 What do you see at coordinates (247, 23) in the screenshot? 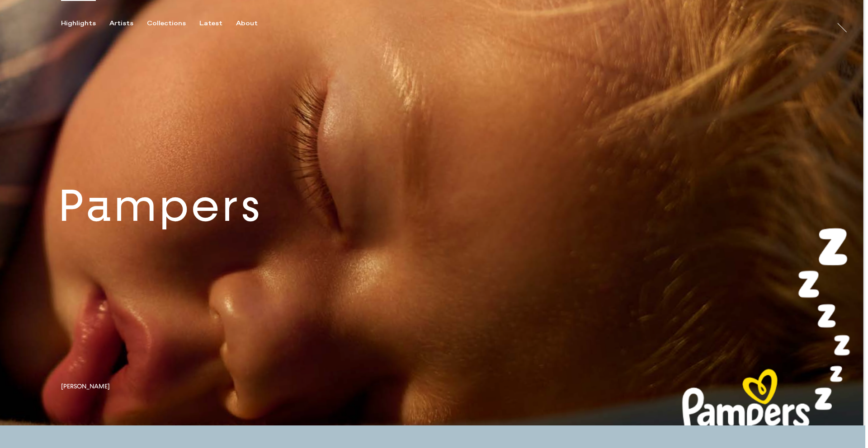
I see `div: About` at bounding box center [247, 23].